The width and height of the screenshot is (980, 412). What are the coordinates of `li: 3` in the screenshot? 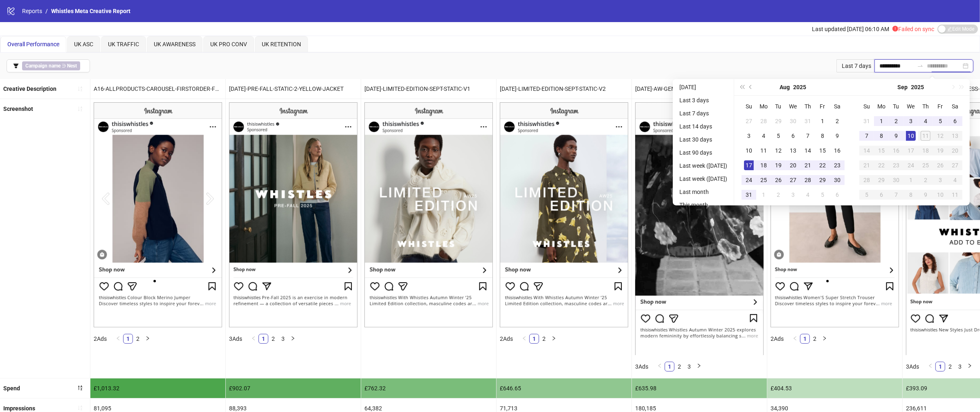 It's located at (283, 338).